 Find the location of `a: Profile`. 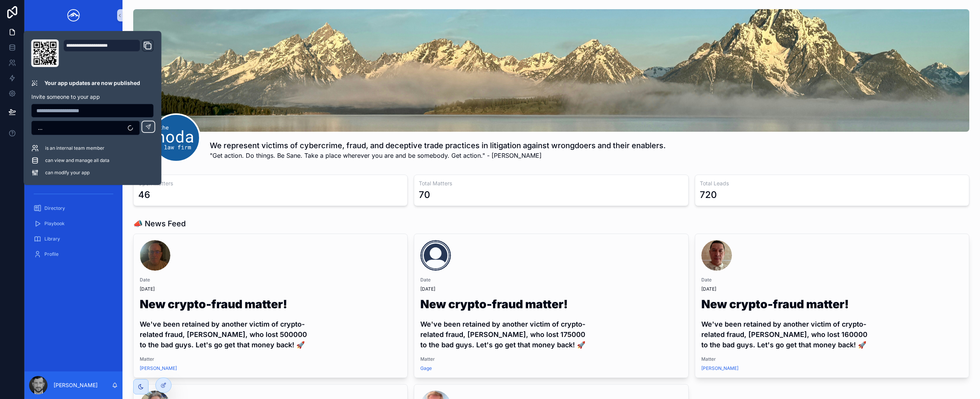

a: Profile is located at coordinates (74, 254).